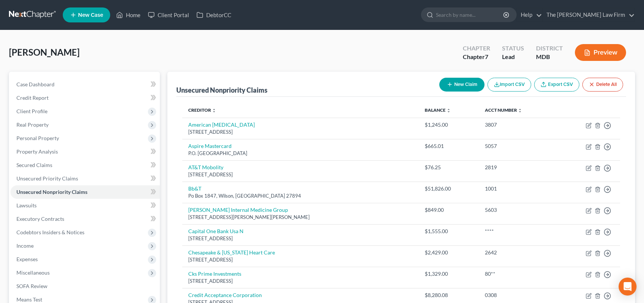 Image resolution: width=644 pixels, height=303 pixels. What do you see at coordinates (449, 210) in the screenshot?
I see `div: $849.00` at bounding box center [449, 210].